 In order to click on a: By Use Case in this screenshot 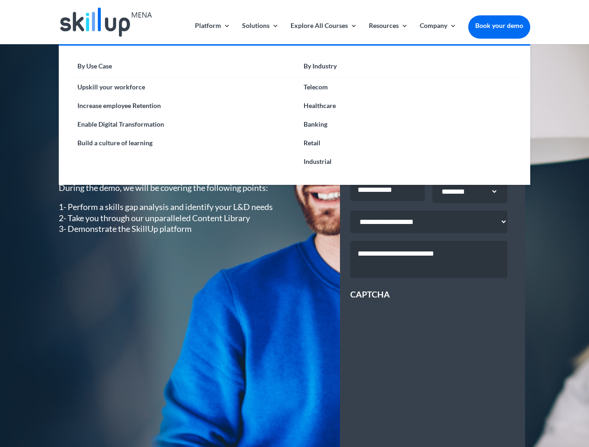, I will do `click(181, 69)`.